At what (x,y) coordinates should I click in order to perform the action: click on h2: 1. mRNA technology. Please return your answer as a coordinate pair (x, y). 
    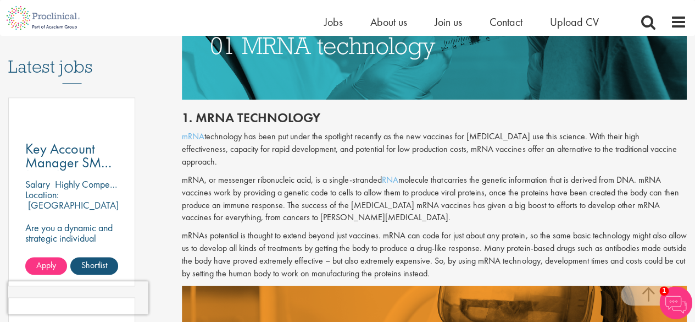
    Looking at the image, I should click on (434, 118).